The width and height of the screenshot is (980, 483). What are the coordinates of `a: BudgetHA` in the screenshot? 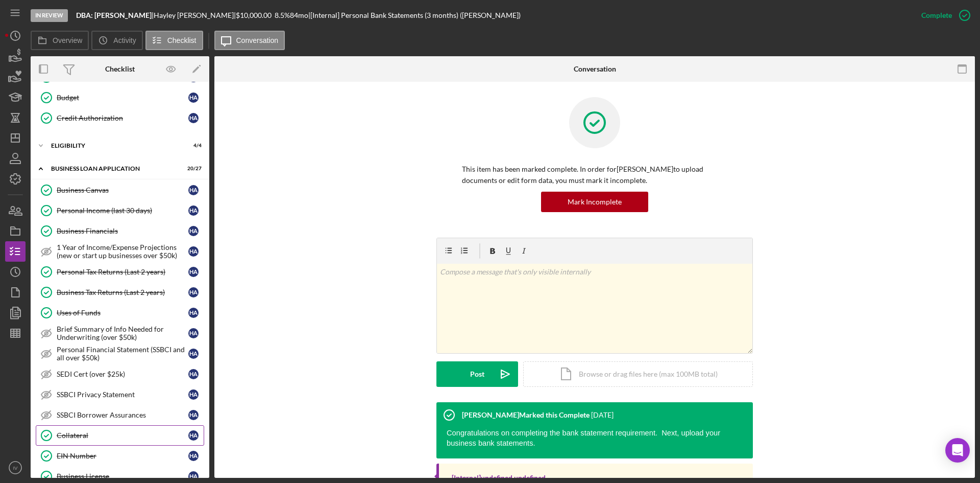 It's located at (120, 98).